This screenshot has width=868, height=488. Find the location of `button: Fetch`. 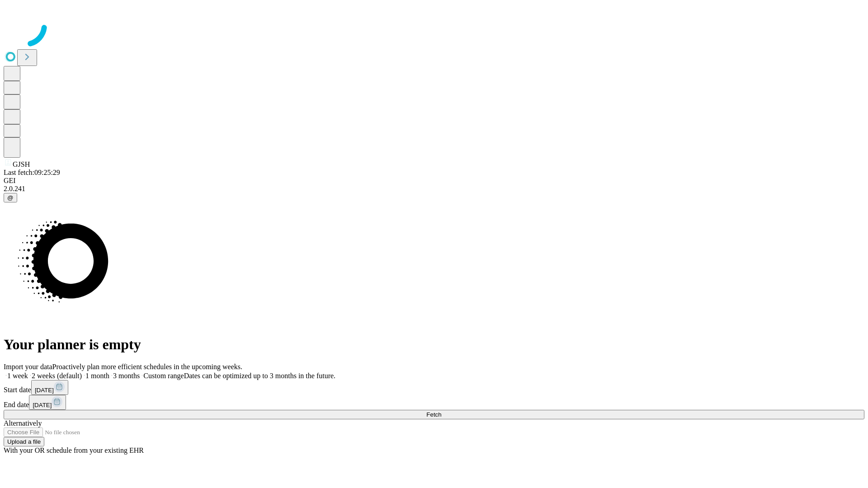

button: Fetch is located at coordinates (434, 414).